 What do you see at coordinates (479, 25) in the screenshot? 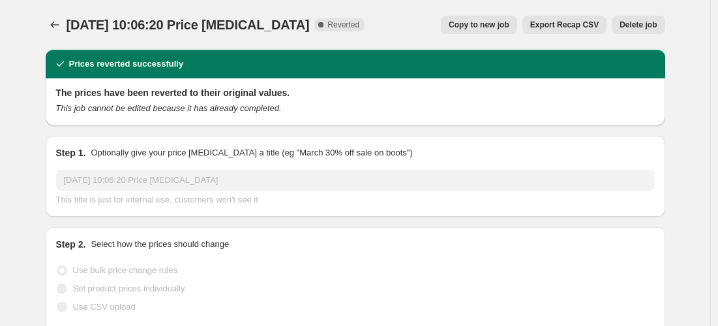
I see `span: Copy to new job` at bounding box center [479, 25].